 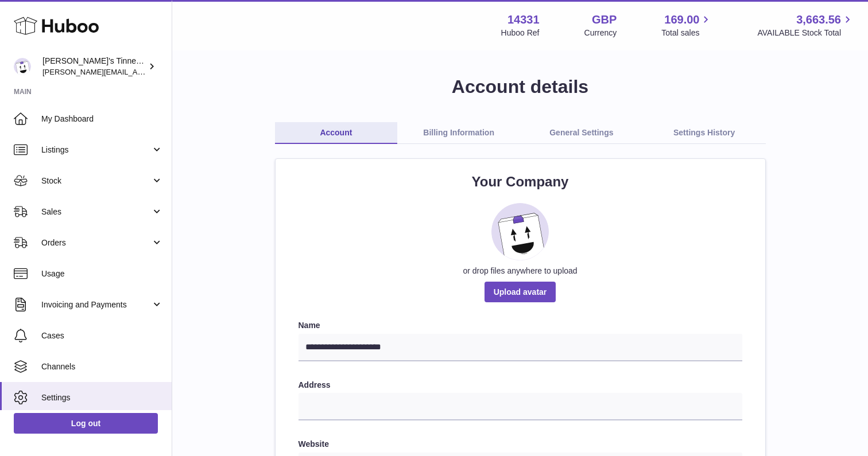 I want to click on a: 3,663.56 AVAILABLE Stock Total, so click(x=805, y=25).